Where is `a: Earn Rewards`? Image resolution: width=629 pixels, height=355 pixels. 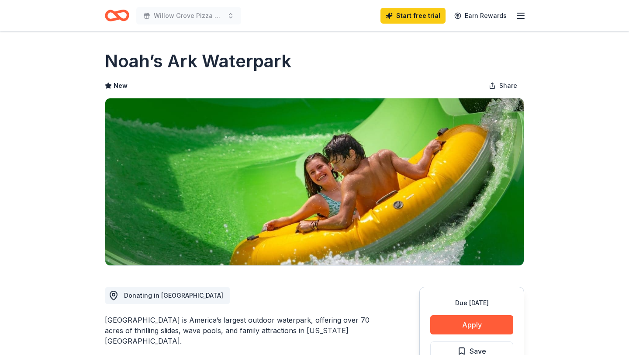
a: Earn Rewards is located at coordinates (480, 16).